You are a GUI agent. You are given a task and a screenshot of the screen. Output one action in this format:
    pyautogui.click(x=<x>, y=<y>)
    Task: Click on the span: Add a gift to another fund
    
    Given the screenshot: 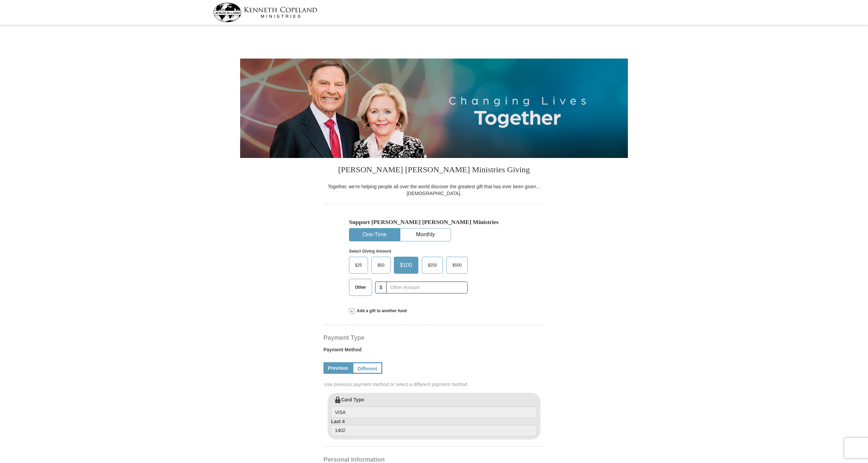 What is the action you would take?
    pyautogui.click(x=381, y=311)
    